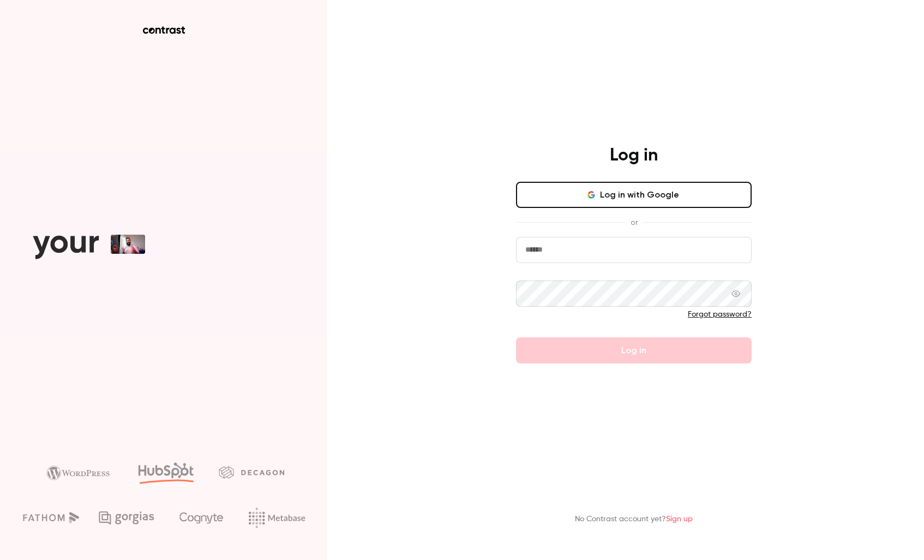 The height and width of the screenshot is (560, 924). Describe the element at coordinates (679, 519) in the screenshot. I see `a: Sign up` at that location.